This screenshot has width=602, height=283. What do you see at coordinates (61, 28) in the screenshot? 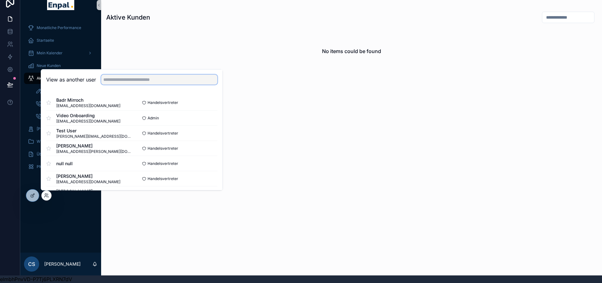
I see `a: Monatliche Performance` at bounding box center [61, 28].